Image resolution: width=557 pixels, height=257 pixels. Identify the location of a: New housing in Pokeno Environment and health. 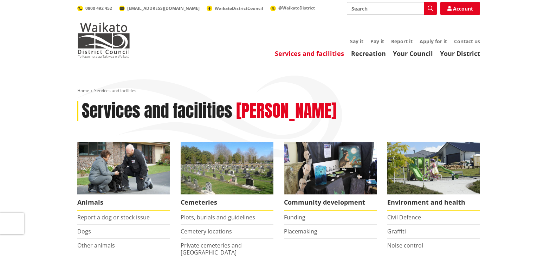
(433, 176).